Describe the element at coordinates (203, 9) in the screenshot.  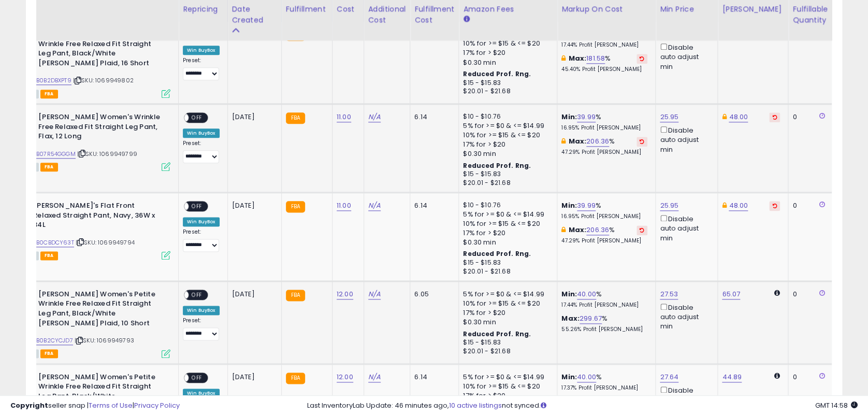
I see `div: Repricing` at that location.